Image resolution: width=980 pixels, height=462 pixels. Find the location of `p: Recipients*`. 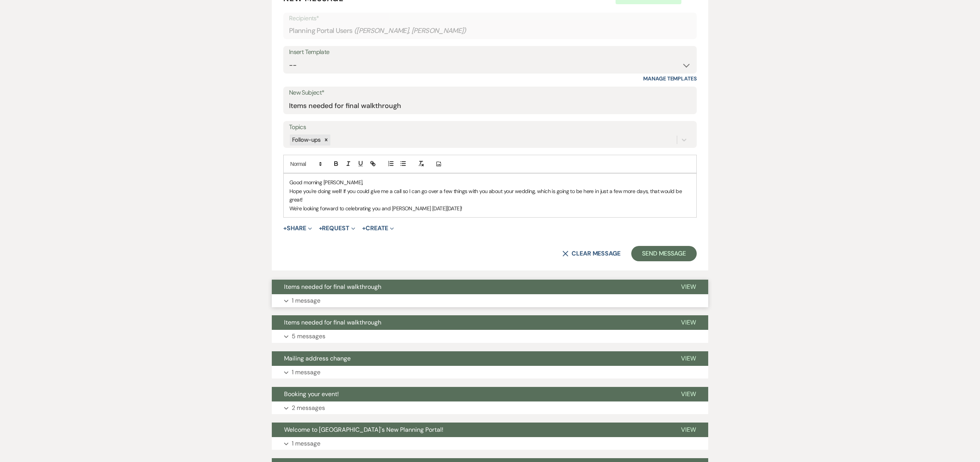

p: Recipients* is located at coordinates (490, 18).